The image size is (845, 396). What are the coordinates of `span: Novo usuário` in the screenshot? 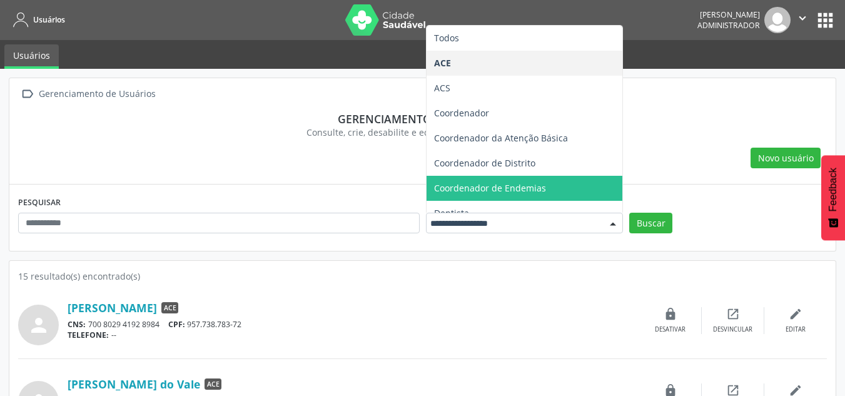 It's located at (785, 158).